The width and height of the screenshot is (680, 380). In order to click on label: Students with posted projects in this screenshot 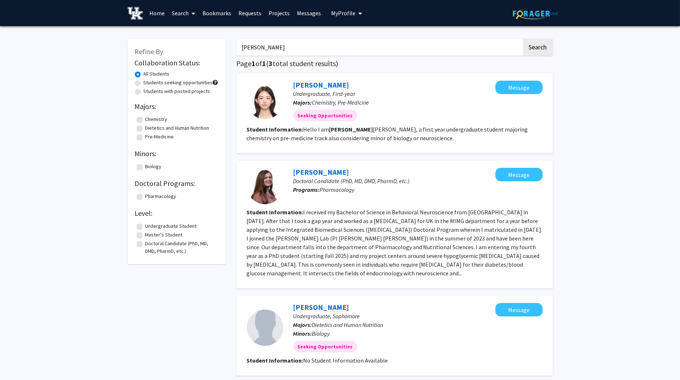, I will do `click(177, 91)`.